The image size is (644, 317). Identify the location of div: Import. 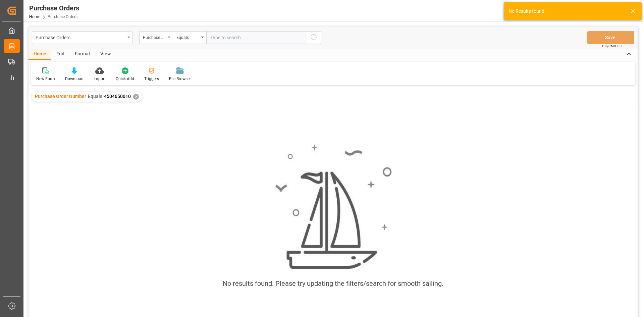
(100, 79).